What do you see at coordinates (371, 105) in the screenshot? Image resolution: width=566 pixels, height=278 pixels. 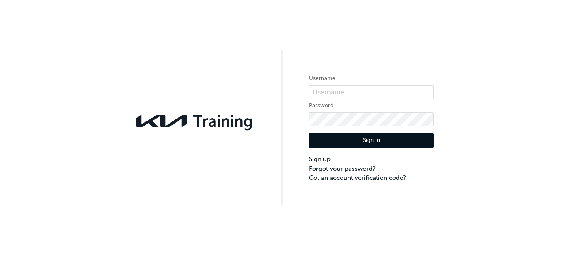 I see `label: Password` at bounding box center [371, 105].